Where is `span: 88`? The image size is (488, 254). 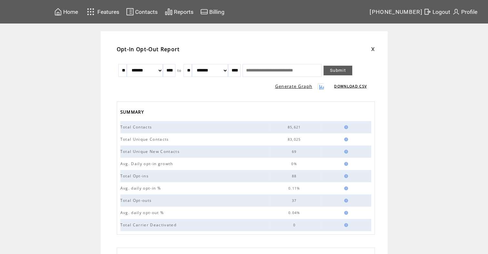
span: 88 is located at coordinates (295, 176).